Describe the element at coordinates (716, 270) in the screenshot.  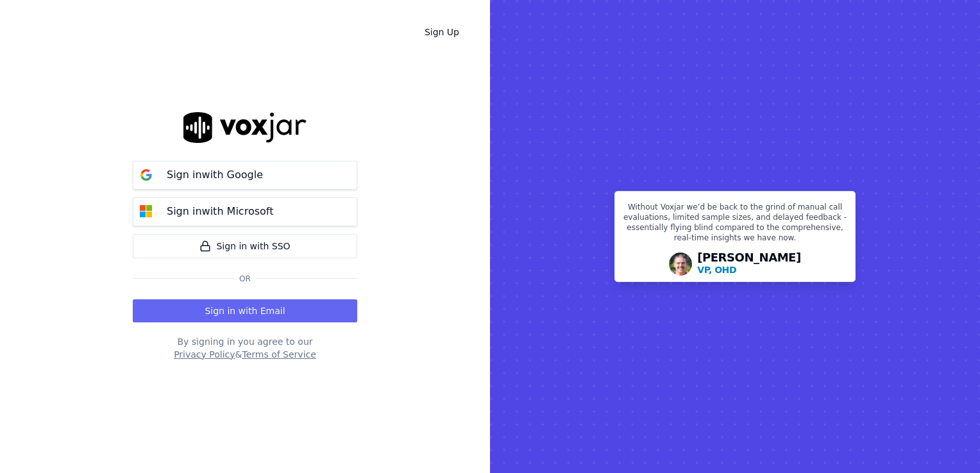
I see `p: VP, OHD` at that location.